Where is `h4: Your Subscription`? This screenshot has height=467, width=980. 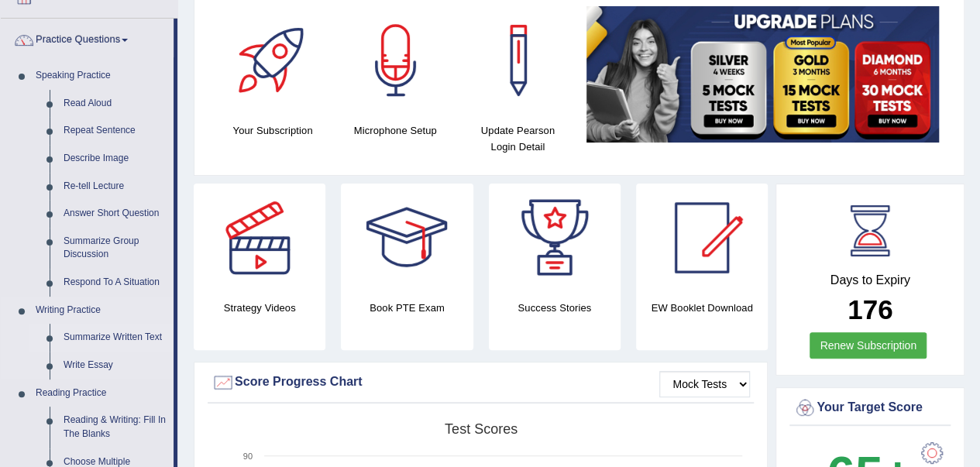
h4: Your Subscription is located at coordinates (272, 130).